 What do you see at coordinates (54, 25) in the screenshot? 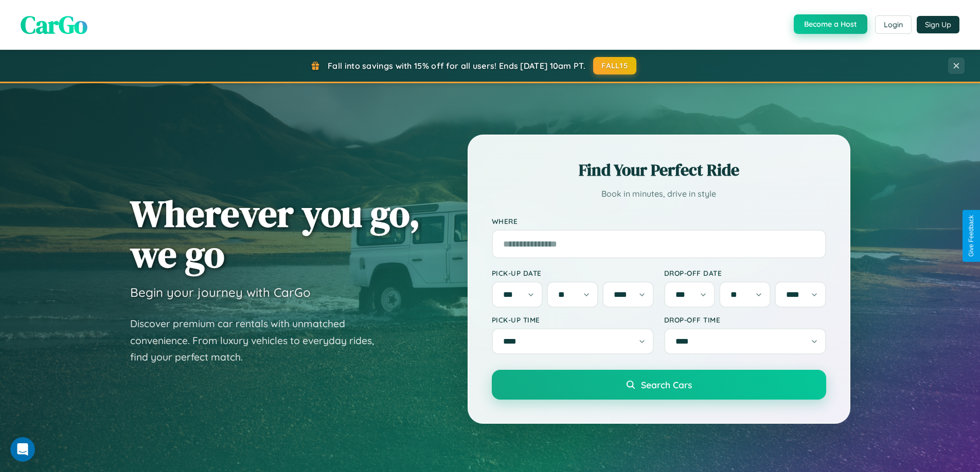
I see `span: CarGo` at bounding box center [54, 25].